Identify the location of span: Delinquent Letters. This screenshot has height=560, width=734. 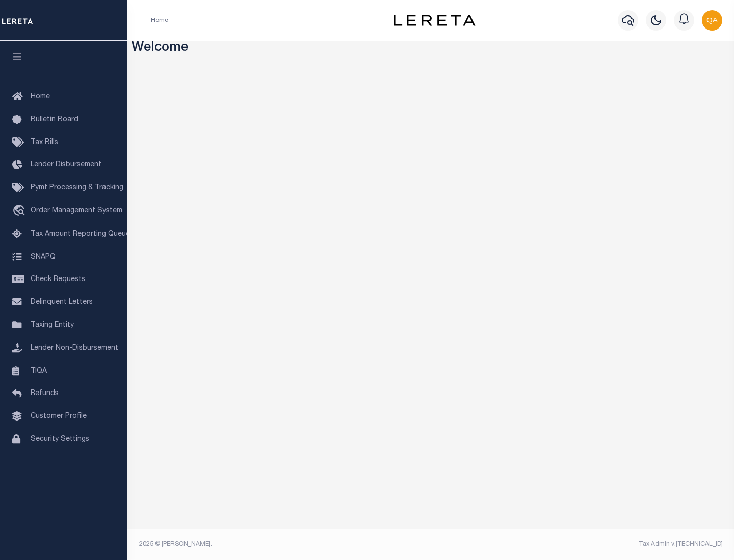
(62, 302).